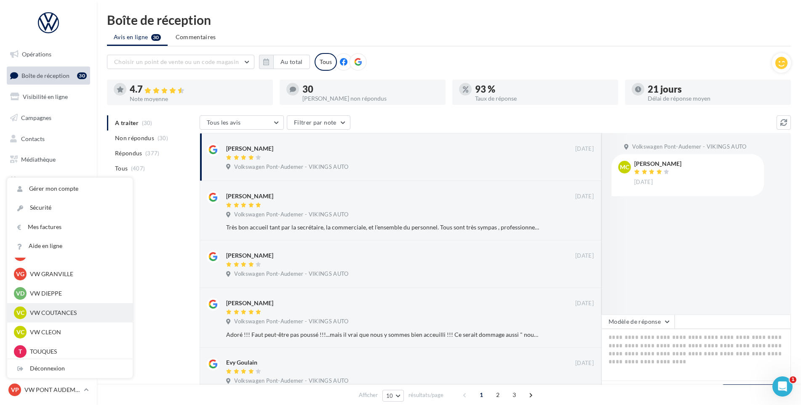  I want to click on span: Visibilité en ligne, so click(45, 96).